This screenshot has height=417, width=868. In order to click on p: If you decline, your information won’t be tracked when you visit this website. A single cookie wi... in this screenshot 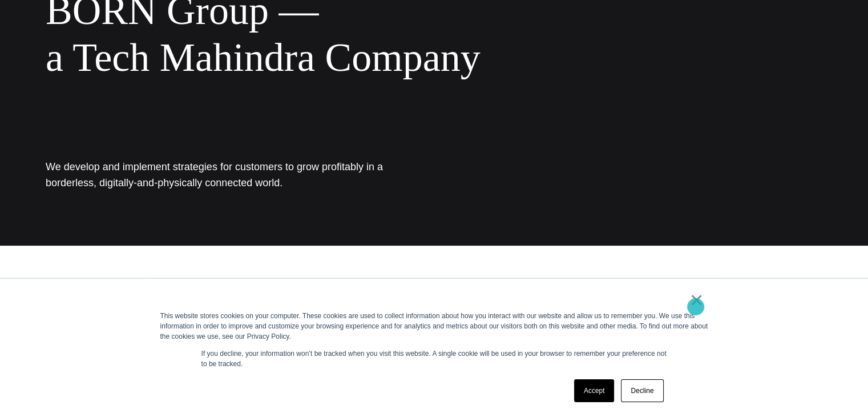, I will do `click(434, 359)`.